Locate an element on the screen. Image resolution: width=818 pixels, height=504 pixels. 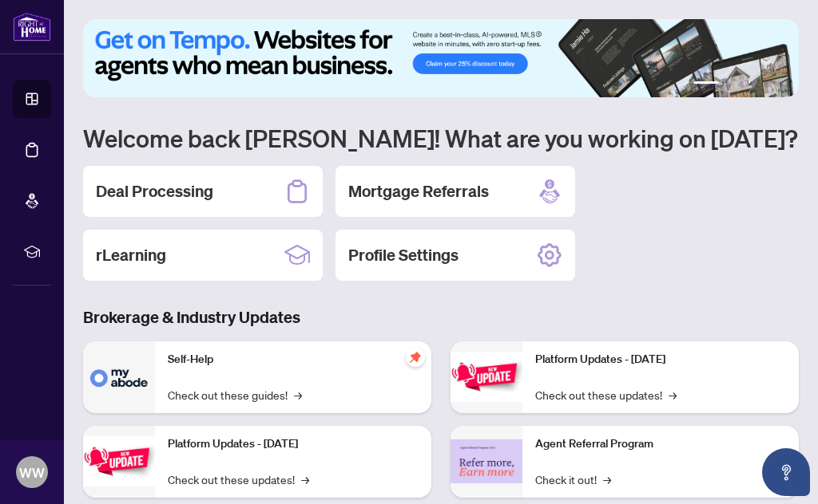
a: Check it out!→ is located at coordinates (572, 480).